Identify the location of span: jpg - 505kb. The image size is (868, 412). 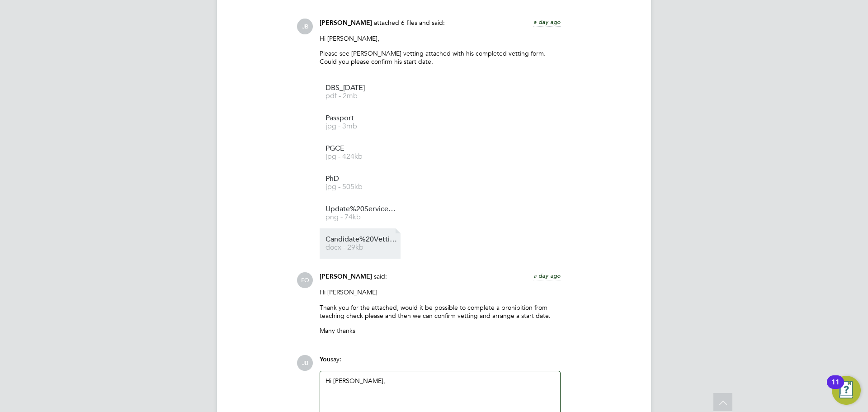
(362, 187).